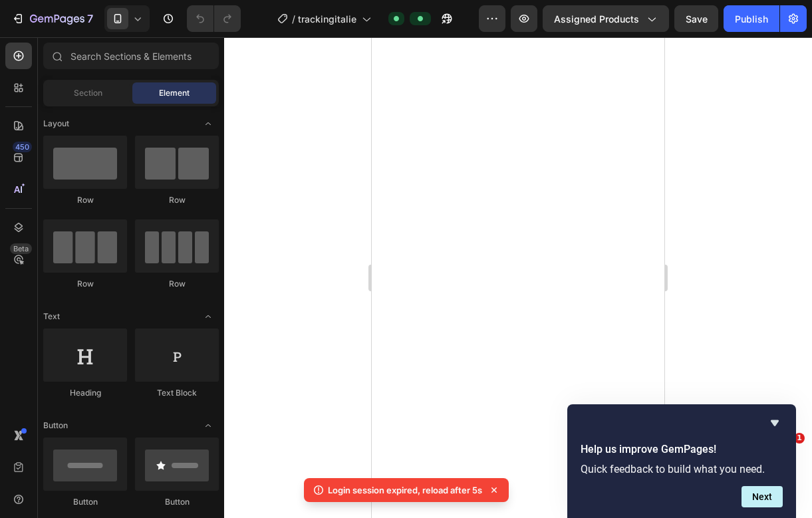  Describe the element at coordinates (682, 461) in the screenshot. I see `div: Help us improve GemPages!` at that location.